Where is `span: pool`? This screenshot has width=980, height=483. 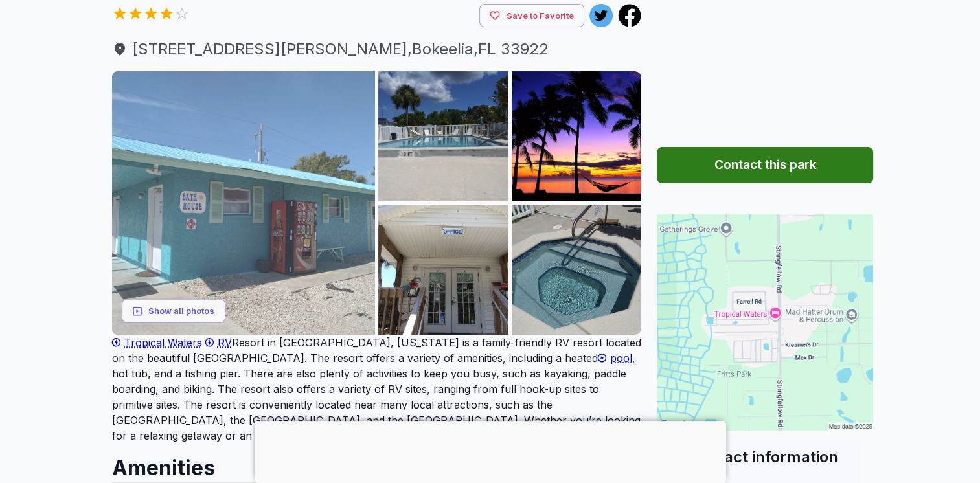
span: pool is located at coordinates (621, 358).